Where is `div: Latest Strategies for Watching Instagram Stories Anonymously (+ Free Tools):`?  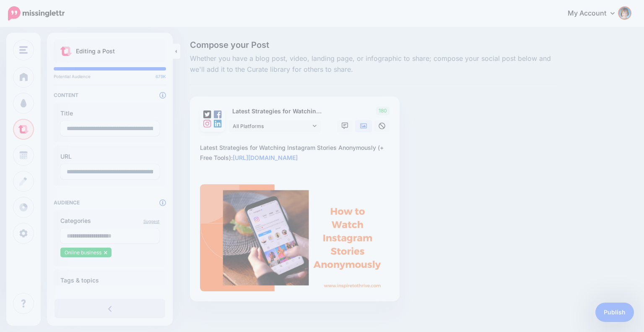 div: Latest Strategies for Watching Instagram Stories Anonymously (+ Free Tools): is located at coordinates (297, 153).